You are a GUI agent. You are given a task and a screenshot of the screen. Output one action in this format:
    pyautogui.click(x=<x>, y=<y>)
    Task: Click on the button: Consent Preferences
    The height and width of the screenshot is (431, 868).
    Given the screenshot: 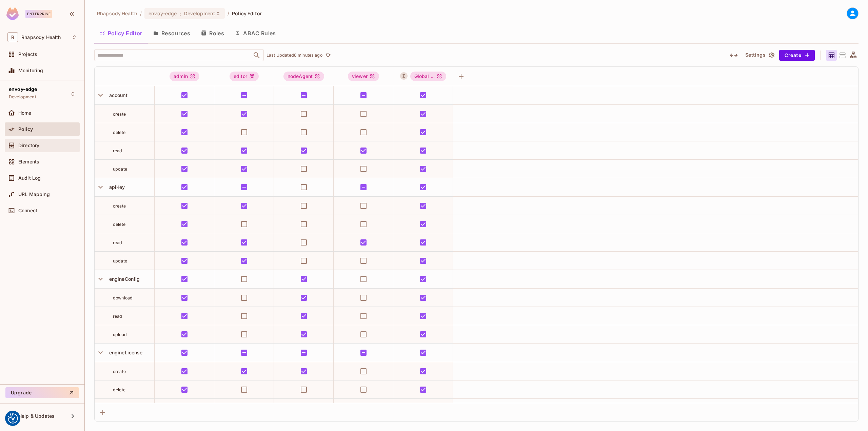 What is the action you would take?
    pyautogui.click(x=13, y=418)
    